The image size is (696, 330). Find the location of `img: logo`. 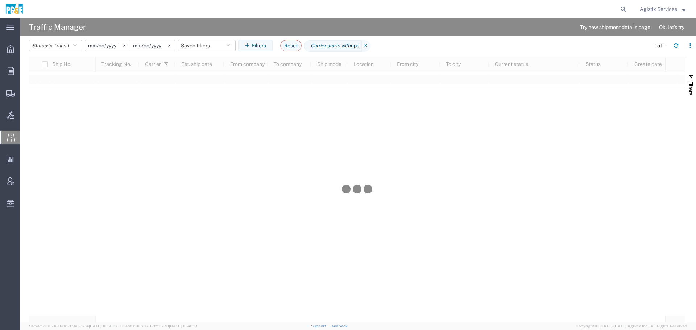

img: logo is located at coordinates (14, 9).